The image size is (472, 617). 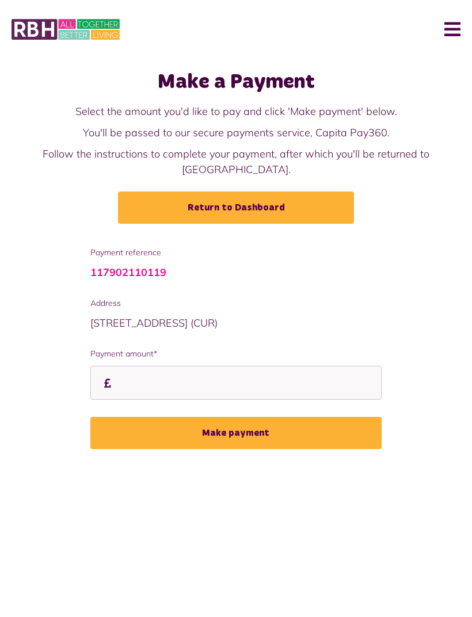 What do you see at coordinates (236, 208) in the screenshot?
I see `a: Return to Dashboard` at bounding box center [236, 208].